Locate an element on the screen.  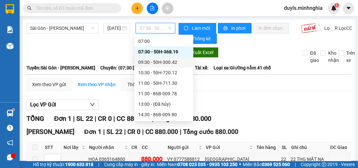
th: SL is located at coordinates (285, 147).